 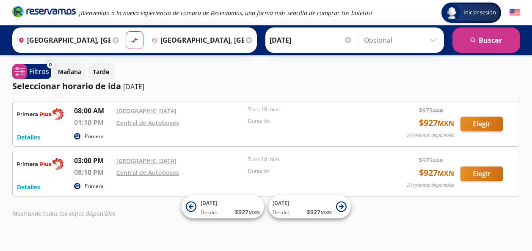 I want to click on p: 08:00 AM, so click(x=93, y=111).